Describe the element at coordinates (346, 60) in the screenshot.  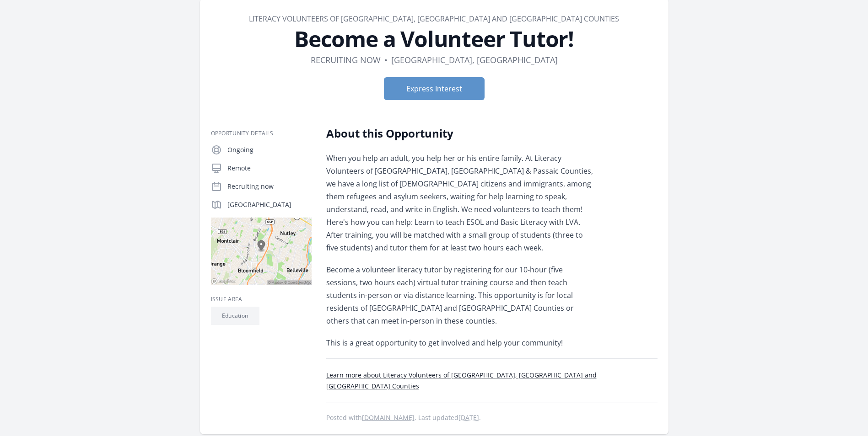
I see `dd: Recruiting now` at that location.